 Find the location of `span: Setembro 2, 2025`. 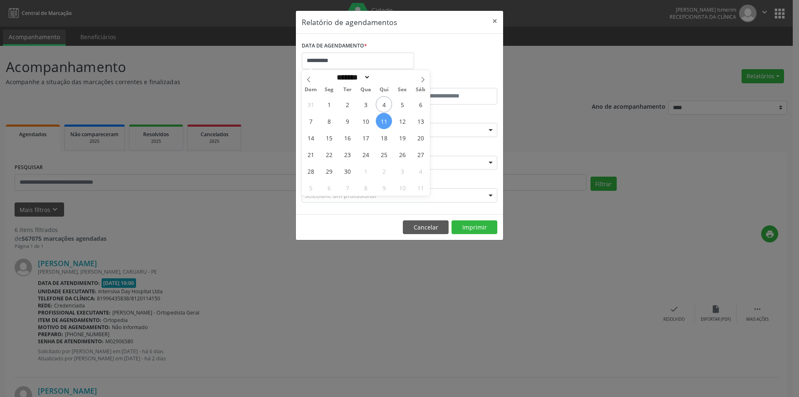

span: Setembro 2, 2025 is located at coordinates (347, 104).